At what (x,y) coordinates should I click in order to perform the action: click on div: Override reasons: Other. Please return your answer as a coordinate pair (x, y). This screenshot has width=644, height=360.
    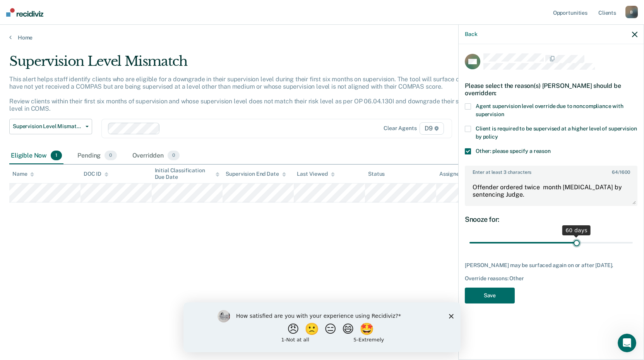
    Looking at the image, I should click on (551, 278).